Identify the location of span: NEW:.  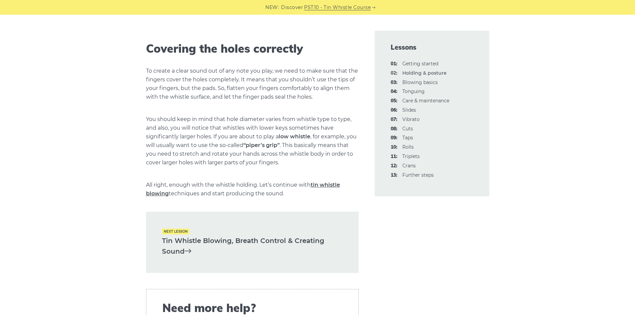
(272, 7).